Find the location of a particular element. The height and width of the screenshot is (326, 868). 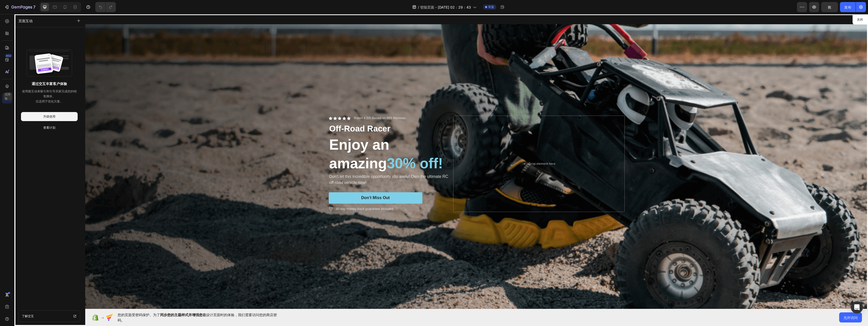

p: 页面互动 is located at coordinates (25, 21).